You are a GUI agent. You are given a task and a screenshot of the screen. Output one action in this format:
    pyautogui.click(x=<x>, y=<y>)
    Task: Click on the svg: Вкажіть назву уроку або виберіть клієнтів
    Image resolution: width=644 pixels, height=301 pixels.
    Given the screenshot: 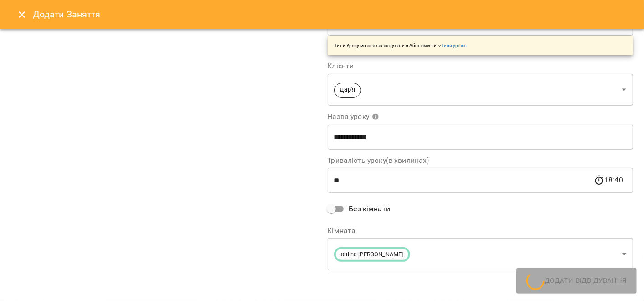 What is the action you would take?
    pyautogui.click(x=376, y=117)
    